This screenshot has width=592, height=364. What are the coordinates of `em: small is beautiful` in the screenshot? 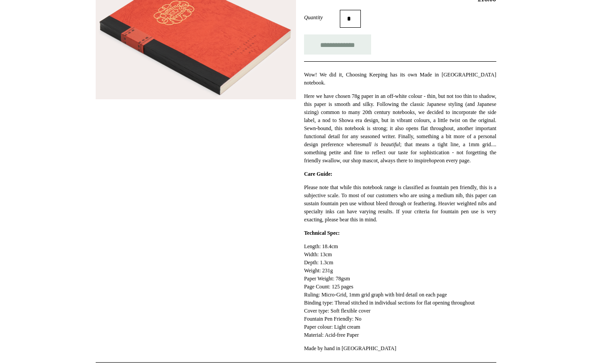 It's located at (380, 144).